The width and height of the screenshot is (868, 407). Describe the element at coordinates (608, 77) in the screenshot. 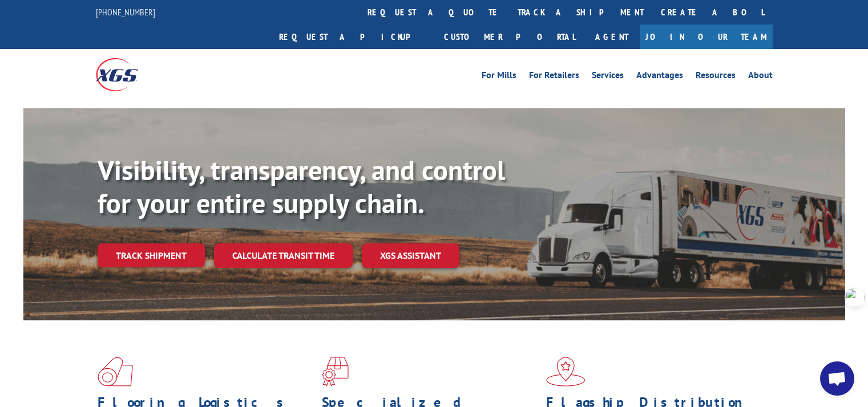

I see `a: Services` at that location.